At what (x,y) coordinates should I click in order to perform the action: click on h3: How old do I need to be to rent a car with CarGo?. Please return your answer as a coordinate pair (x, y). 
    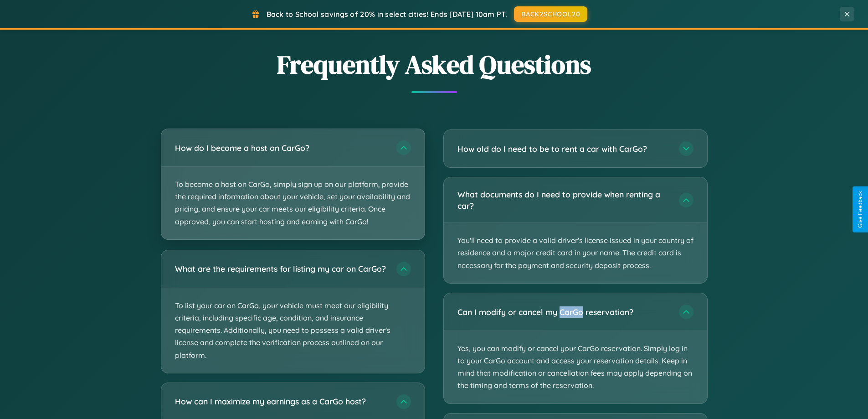
    Looking at the image, I should click on (564, 148).